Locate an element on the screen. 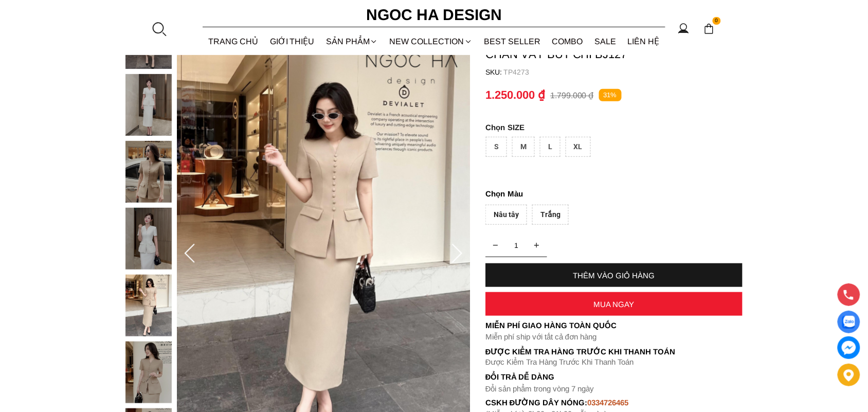 This screenshot has width=868, height=412. div: THÊM VÀO GIỎ HÀNG is located at coordinates (614, 275).